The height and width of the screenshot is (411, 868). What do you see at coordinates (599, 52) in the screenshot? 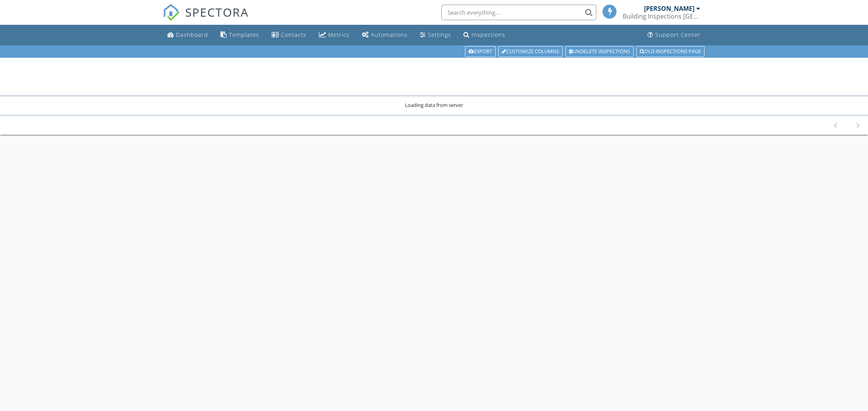
I see `a: Undelete inspections` at bounding box center [599, 52].